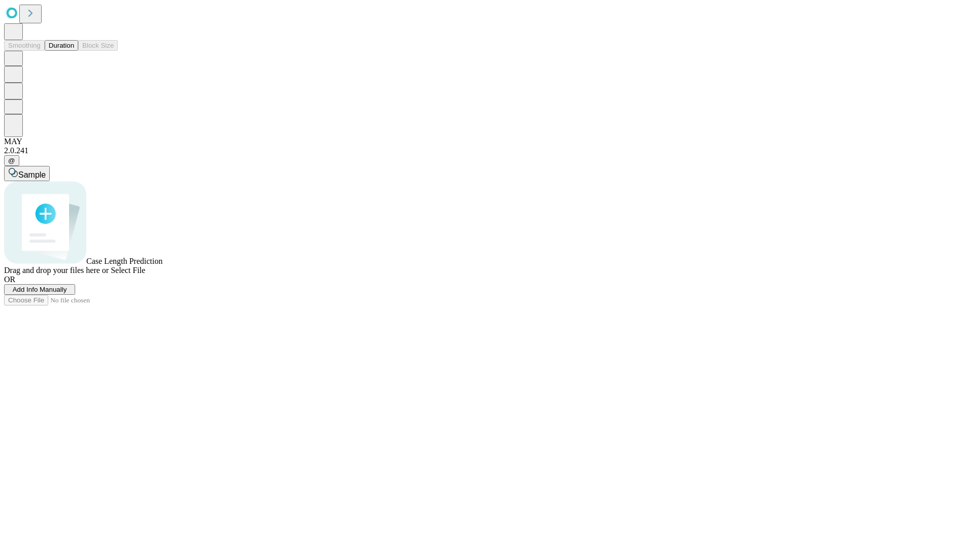 The image size is (975, 548). I want to click on span: Drag and drop your files here or, so click(56, 270).